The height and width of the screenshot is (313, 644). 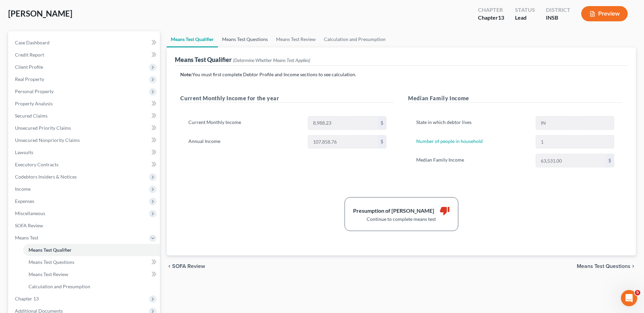 I want to click on button: Preview, so click(x=604, y=14).